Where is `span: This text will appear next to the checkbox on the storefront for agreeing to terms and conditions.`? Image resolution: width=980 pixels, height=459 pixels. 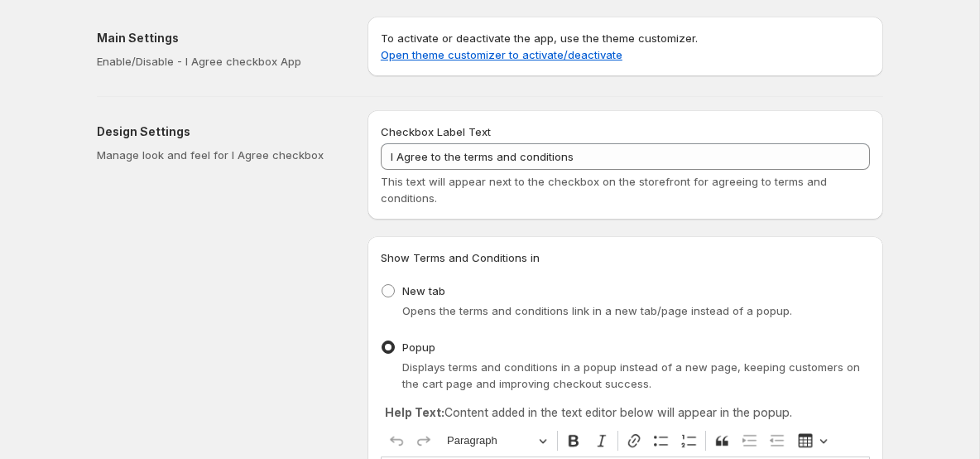 span: This text will appear next to the checkbox on the storefront for agreeing to terms and conditions. is located at coordinates (603, 190).